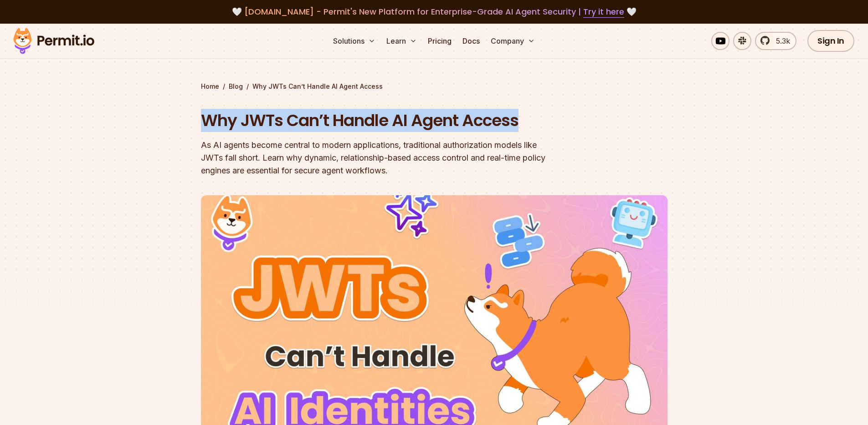  Describe the element at coordinates (513, 41) in the screenshot. I see `button: Company` at that location.